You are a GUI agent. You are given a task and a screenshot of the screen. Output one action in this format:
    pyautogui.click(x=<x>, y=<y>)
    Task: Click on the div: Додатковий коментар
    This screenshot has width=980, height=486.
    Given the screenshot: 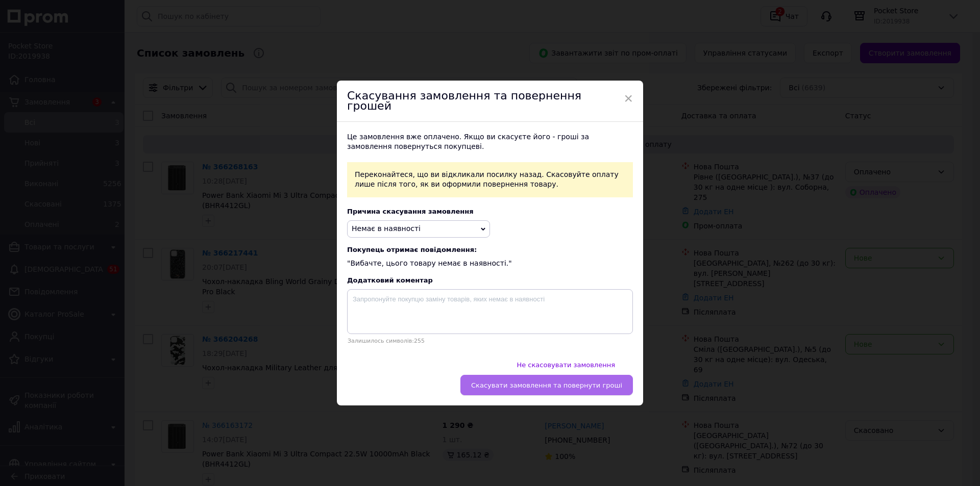 What is the action you would take?
    pyautogui.click(x=490, y=280)
    